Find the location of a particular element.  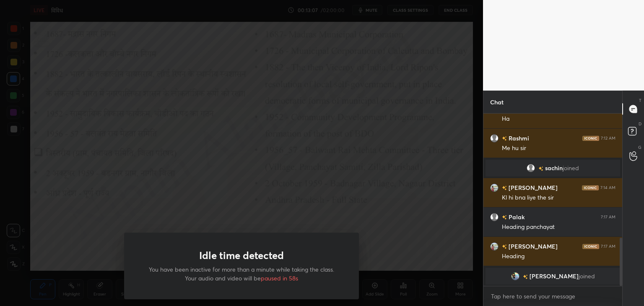

div: Ha is located at coordinates (558, 119).